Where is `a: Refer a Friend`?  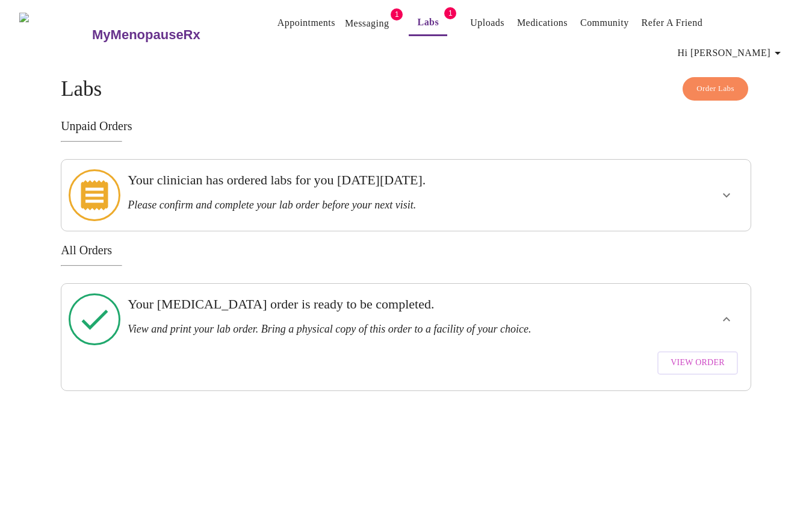
a: Refer a Friend is located at coordinates (672, 23).